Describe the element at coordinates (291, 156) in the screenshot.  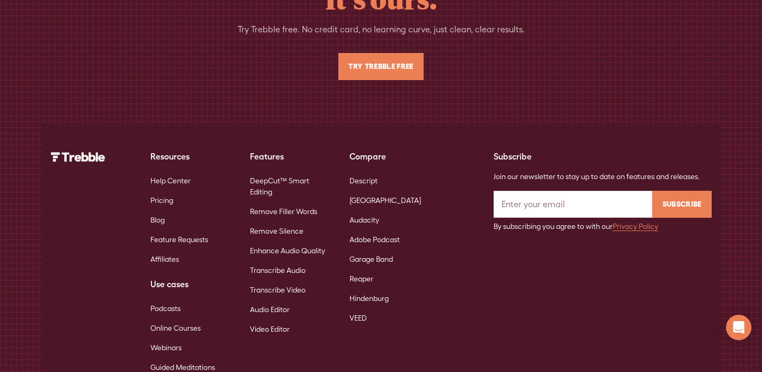
I see `div: Features` at that location.